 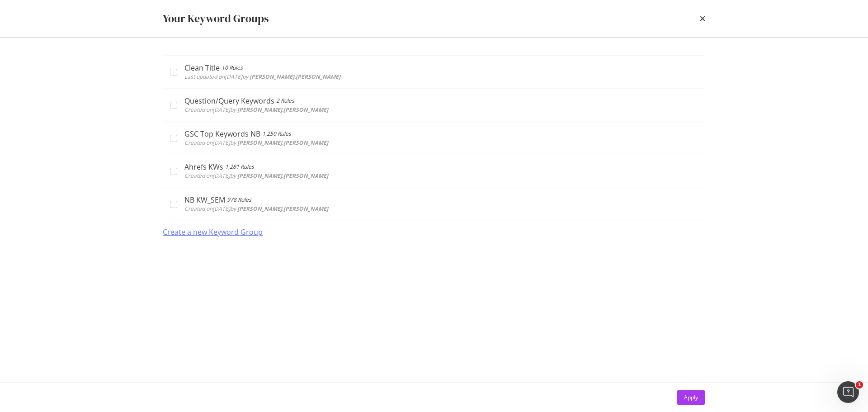 What do you see at coordinates (205, 200) in the screenshot?
I see `div: NB KW_SEM` at bounding box center [205, 200].